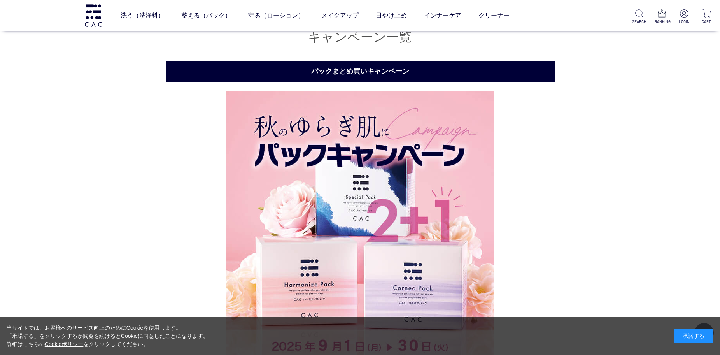  Describe the element at coordinates (360, 71) in the screenshot. I see `h2: パックまとめ買いキャンペーン` at that location.